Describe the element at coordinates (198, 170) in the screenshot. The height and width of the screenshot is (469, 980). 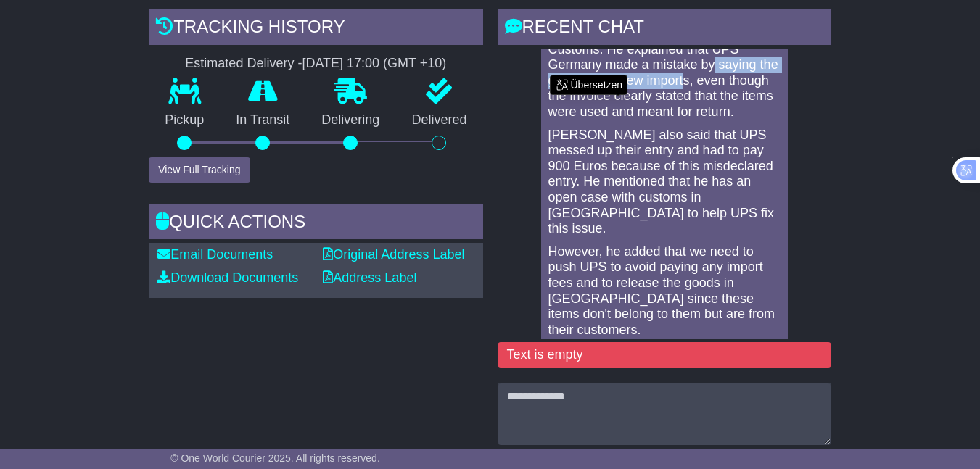
I see `button: View Full Tracking` at that location.